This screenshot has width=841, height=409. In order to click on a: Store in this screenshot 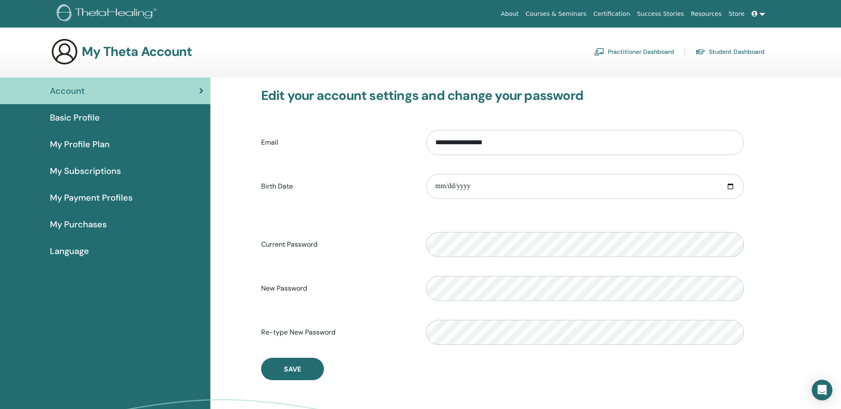, I will do `click(737, 14)`.